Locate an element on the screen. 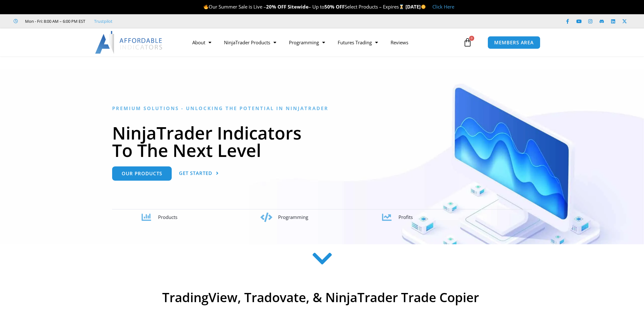  a: Get Started is located at coordinates (199, 173).